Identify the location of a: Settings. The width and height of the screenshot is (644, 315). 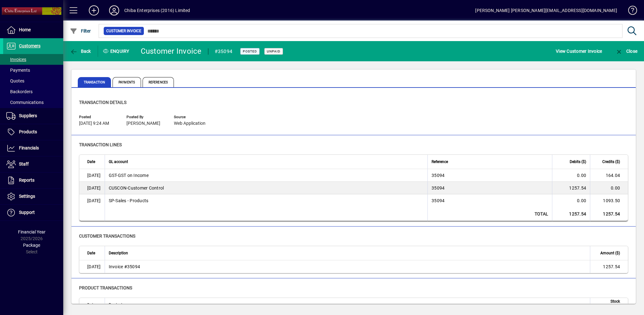
(33, 196).